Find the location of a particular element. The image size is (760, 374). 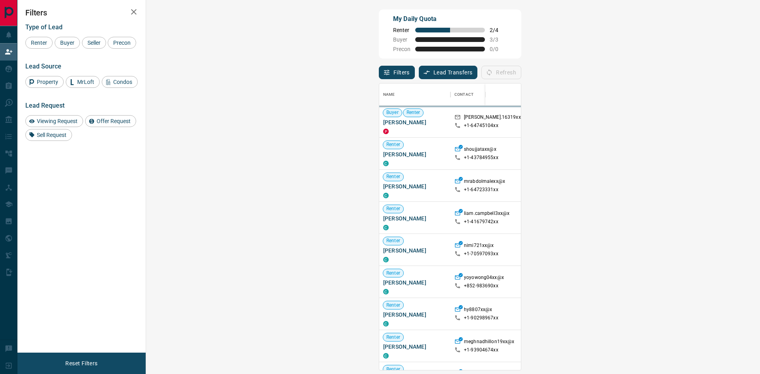

p: +1- 64745104xx is located at coordinates (481, 125).